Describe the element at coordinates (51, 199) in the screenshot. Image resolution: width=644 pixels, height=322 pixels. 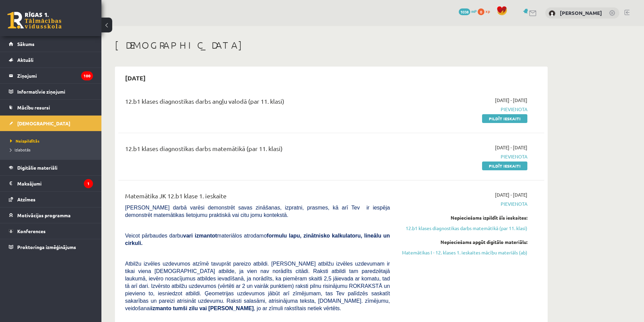
I see `a: Atzīmes` at that location.